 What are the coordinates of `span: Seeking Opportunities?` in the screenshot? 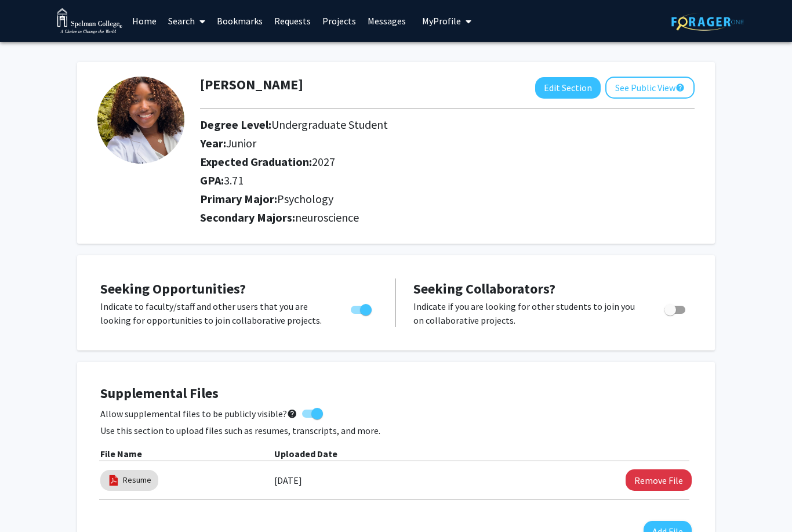 It's located at (172, 288).